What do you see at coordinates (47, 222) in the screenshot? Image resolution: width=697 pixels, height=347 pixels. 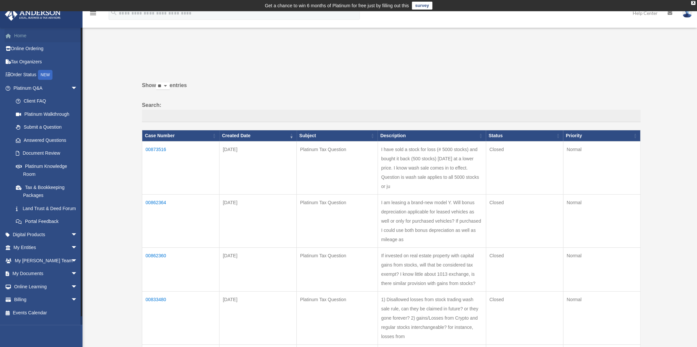 I see `a: Portal Feedback` at bounding box center [47, 222].